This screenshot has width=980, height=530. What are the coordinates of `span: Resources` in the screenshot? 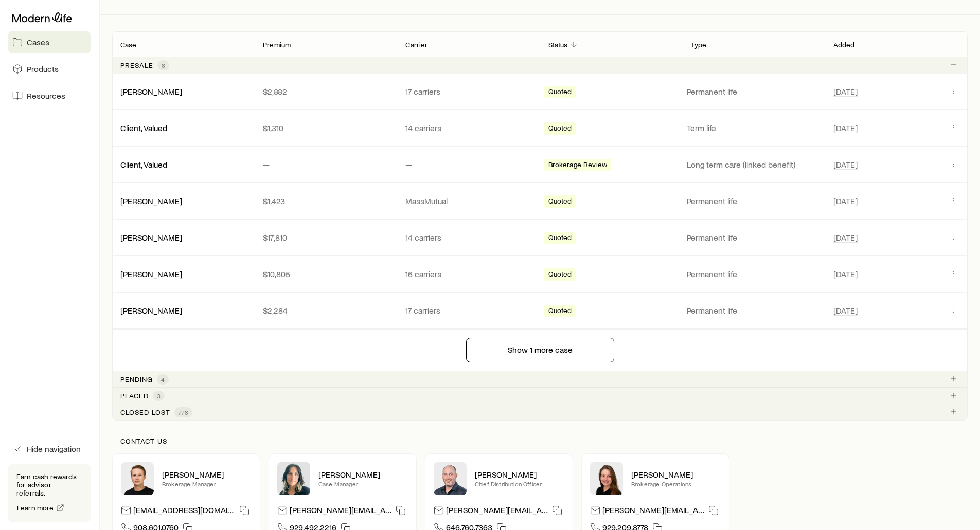 It's located at (45, 96).